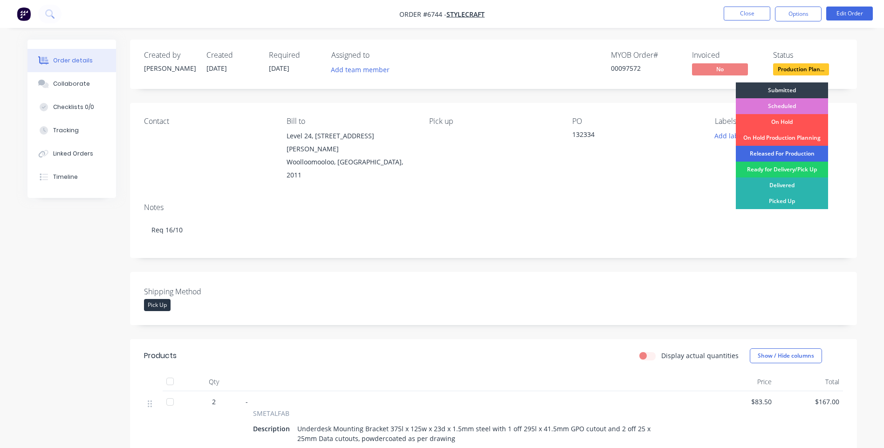 The image size is (884, 448). Describe the element at coordinates (782, 170) in the screenshot. I see `div: Ready for Delivery/Pick Up` at that location.